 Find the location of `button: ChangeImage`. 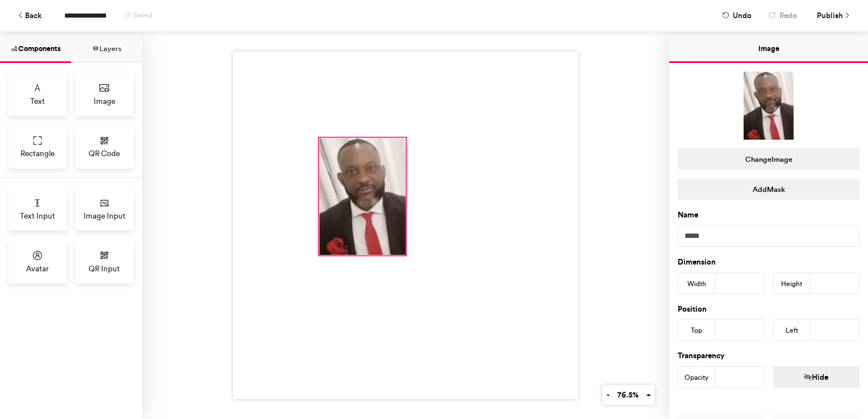

button: ChangeImage is located at coordinates (768, 159).